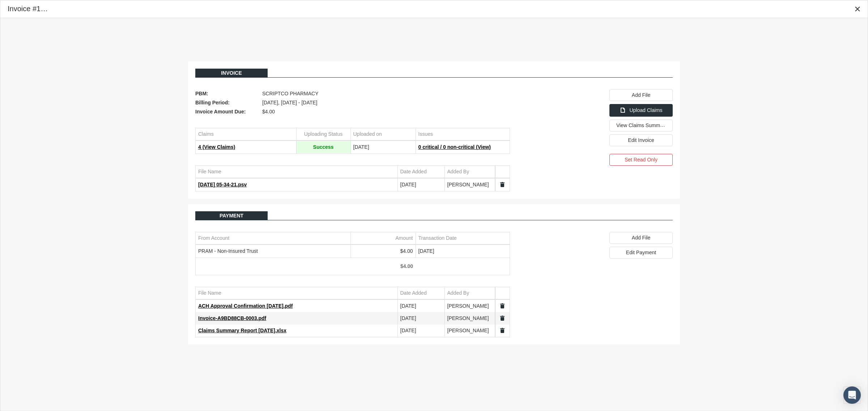  What do you see at coordinates (645, 110) in the screenshot?
I see `span: Upload Claims` at bounding box center [645, 110].